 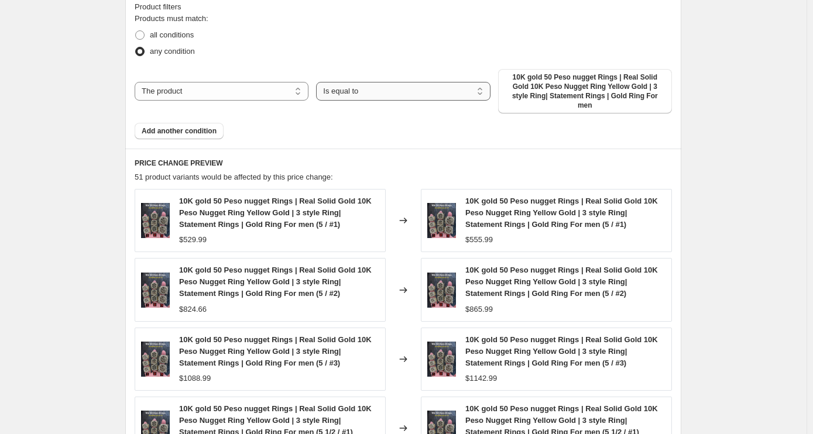 What do you see at coordinates (179, 131) in the screenshot?
I see `button: Add another condition` at bounding box center [179, 131].